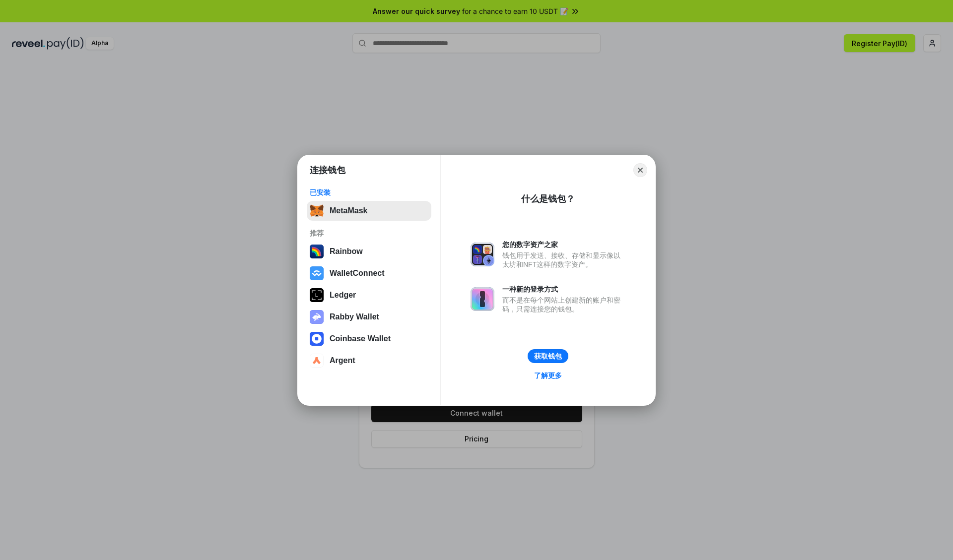 This screenshot has height=560, width=953. What do you see at coordinates (369, 233) in the screenshot?
I see `div: 推荐` at bounding box center [369, 233].